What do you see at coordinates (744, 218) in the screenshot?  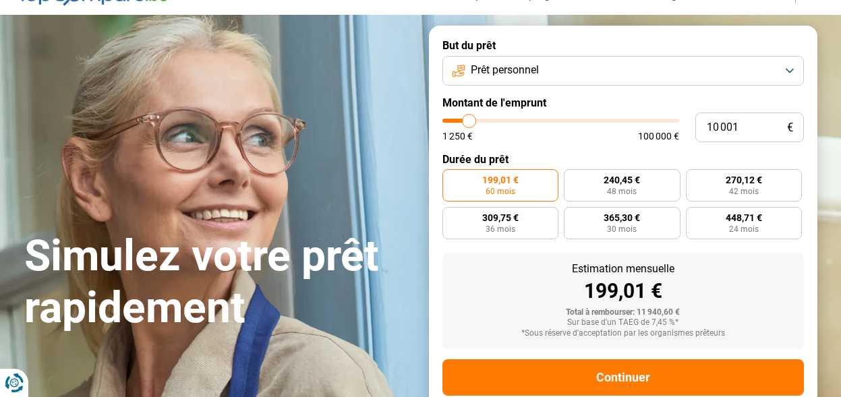 I see `span: 448,71 €` at bounding box center [744, 218].